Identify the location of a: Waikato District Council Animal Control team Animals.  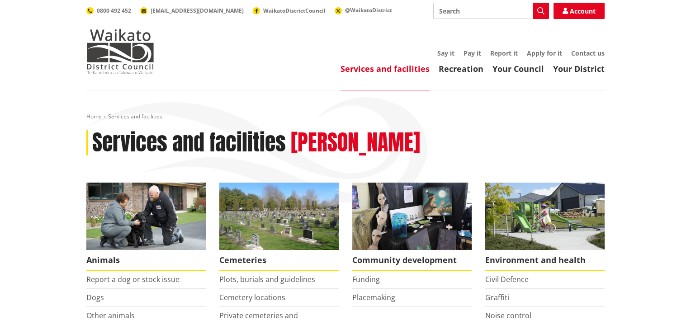
(146, 227).